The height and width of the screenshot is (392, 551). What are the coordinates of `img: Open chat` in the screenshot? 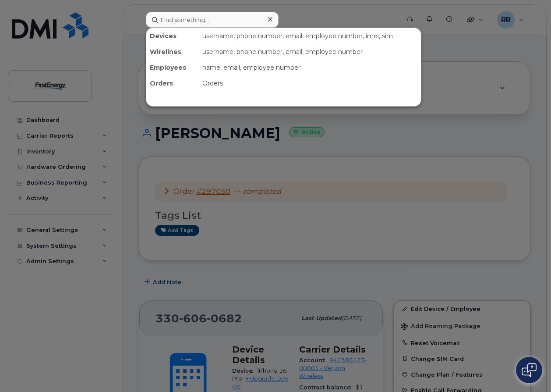 It's located at (529, 370).